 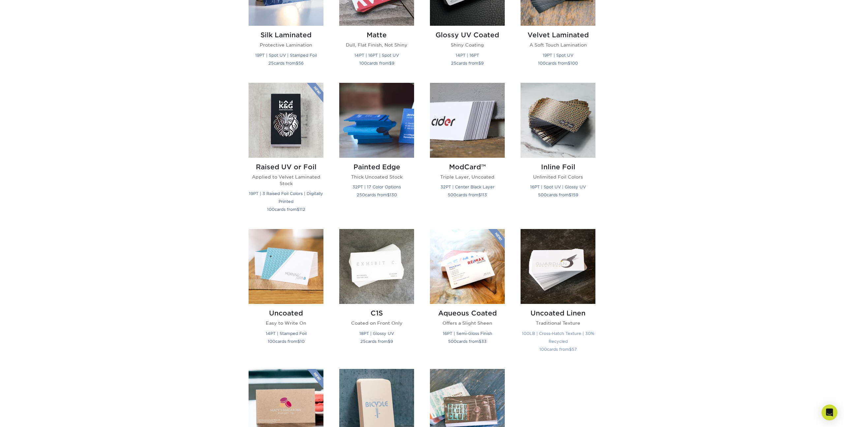 I want to click on p: Offers a Slight Sheen, so click(x=467, y=323).